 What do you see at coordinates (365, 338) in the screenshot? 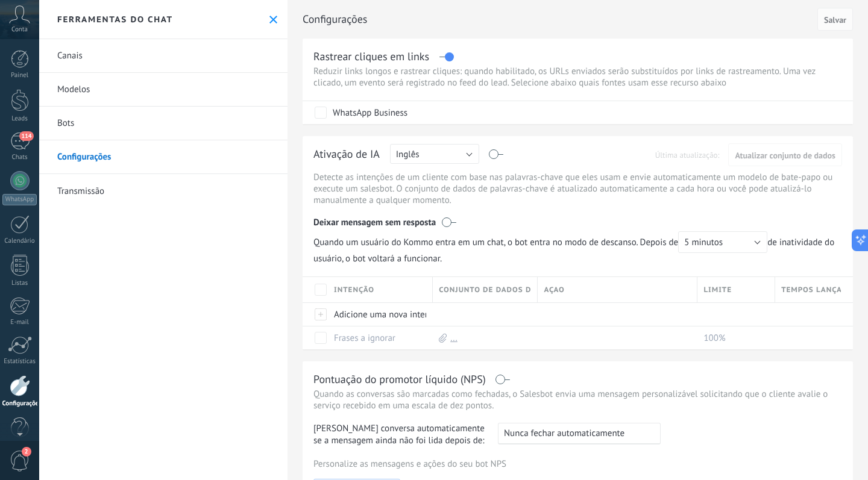
I see `a: Frases a ignorar` at bounding box center [365, 338].